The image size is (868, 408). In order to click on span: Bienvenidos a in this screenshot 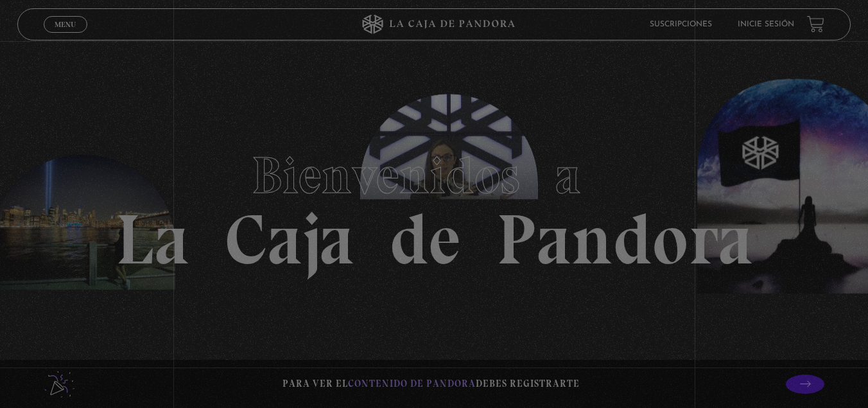, I will do `click(434, 176)`.